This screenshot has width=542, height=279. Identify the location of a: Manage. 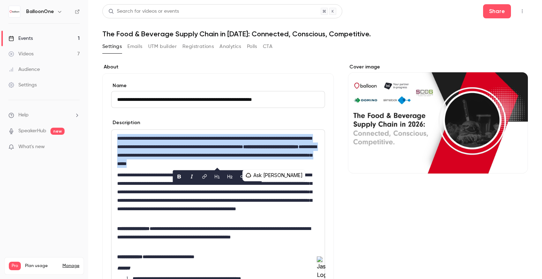
(71, 266).